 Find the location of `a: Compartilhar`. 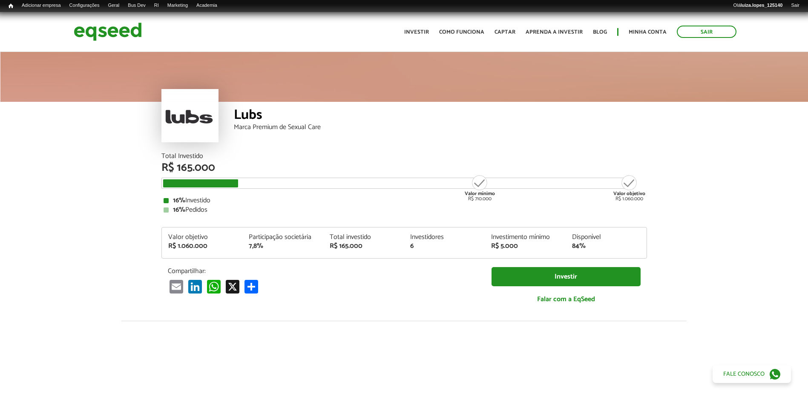

a: Compartilhar is located at coordinates (251, 286).